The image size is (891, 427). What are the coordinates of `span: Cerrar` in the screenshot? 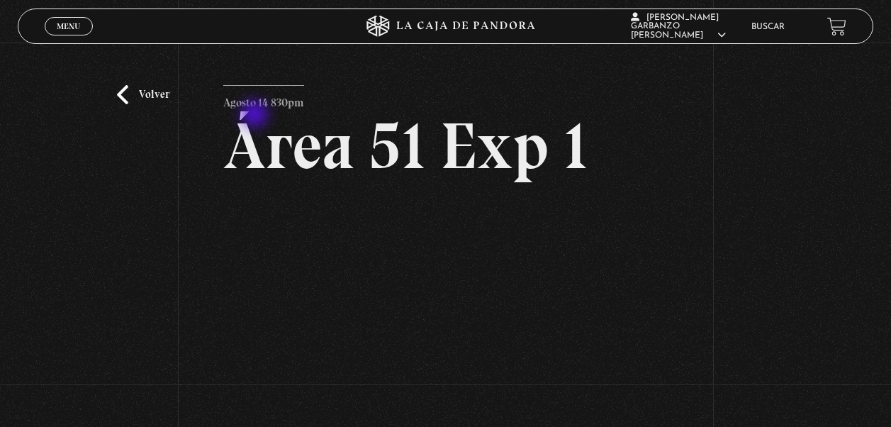 It's located at (69, 39).